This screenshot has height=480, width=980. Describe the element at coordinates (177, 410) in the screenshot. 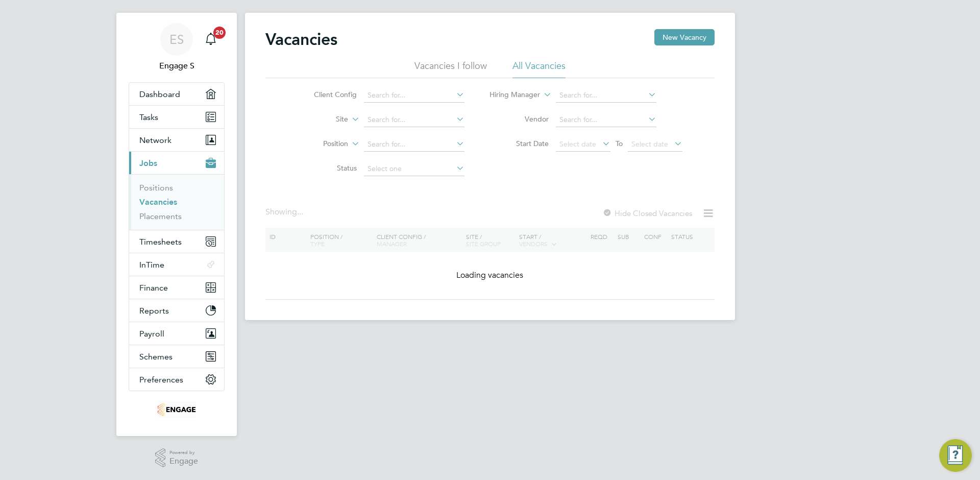

I see `a: Go to home page` at that location.